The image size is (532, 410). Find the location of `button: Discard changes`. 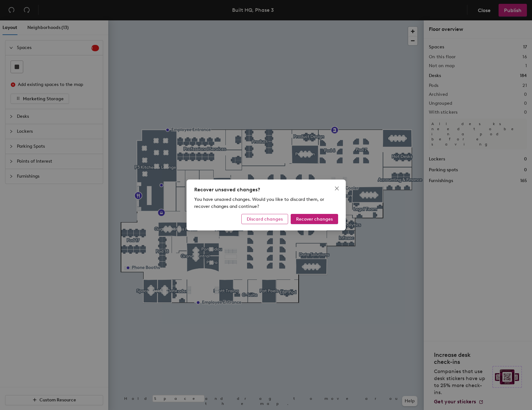

button: Discard changes is located at coordinates (264, 219).